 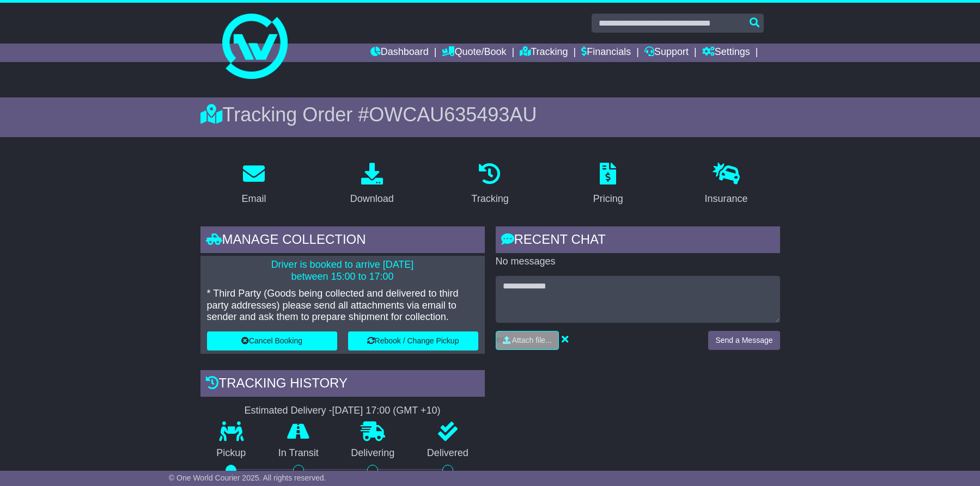 What do you see at coordinates (342, 411) in the screenshot?
I see `div: Estimated Delivery -` at bounding box center [342, 411].